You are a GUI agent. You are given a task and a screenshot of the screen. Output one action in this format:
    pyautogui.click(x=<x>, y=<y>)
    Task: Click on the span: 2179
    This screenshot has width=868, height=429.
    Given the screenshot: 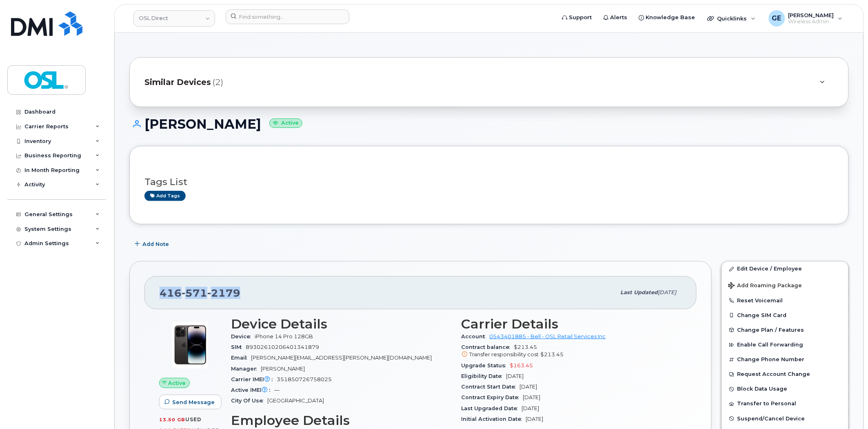 What is the action you would take?
    pyautogui.click(x=224, y=293)
    